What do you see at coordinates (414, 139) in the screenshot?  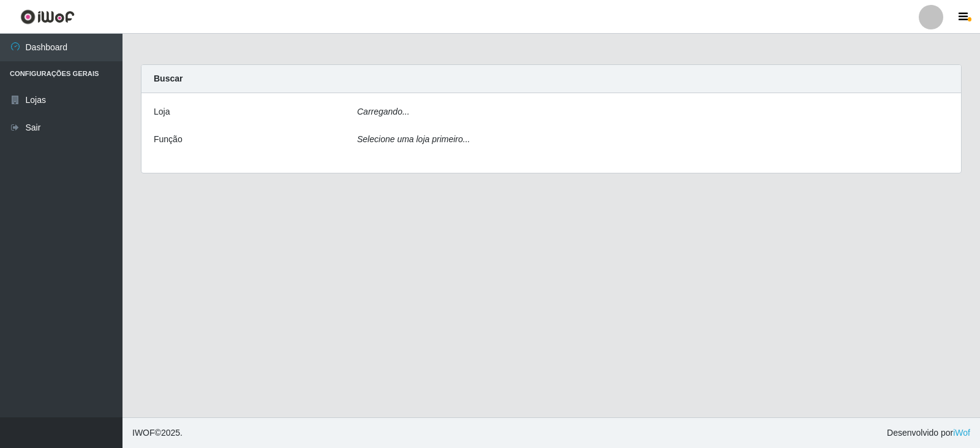 I see `i: Selecione uma loja primeiro...` at bounding box center [414, 139].